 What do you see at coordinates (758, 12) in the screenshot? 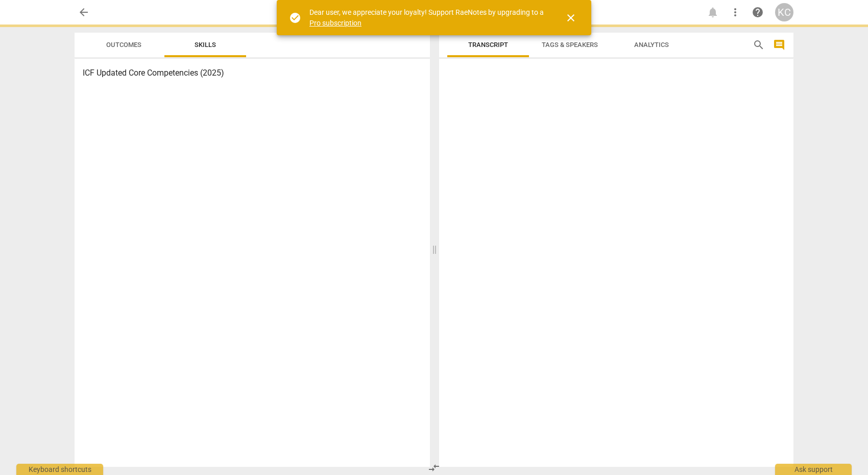
I see `a: Help` at bounding box center [758, 12].